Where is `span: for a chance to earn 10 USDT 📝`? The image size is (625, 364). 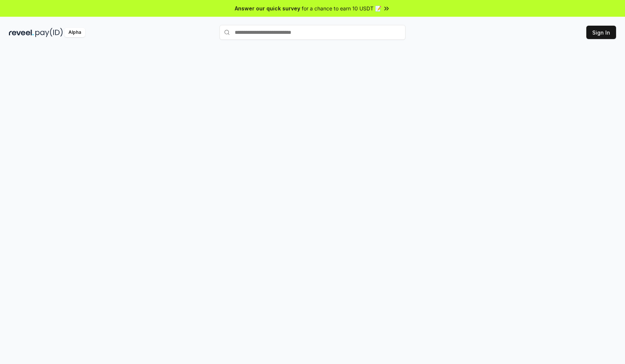 span: for a chance to earn 10 USDT 📝 is located at coordinates (342, 8).